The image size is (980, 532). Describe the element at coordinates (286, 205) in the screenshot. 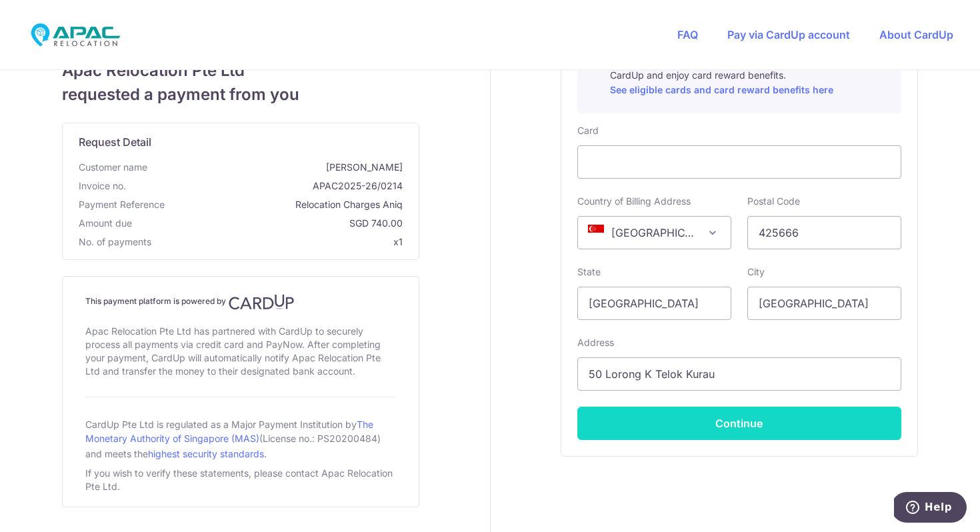

I see `span: Relocation Charges Aniq` at that location.